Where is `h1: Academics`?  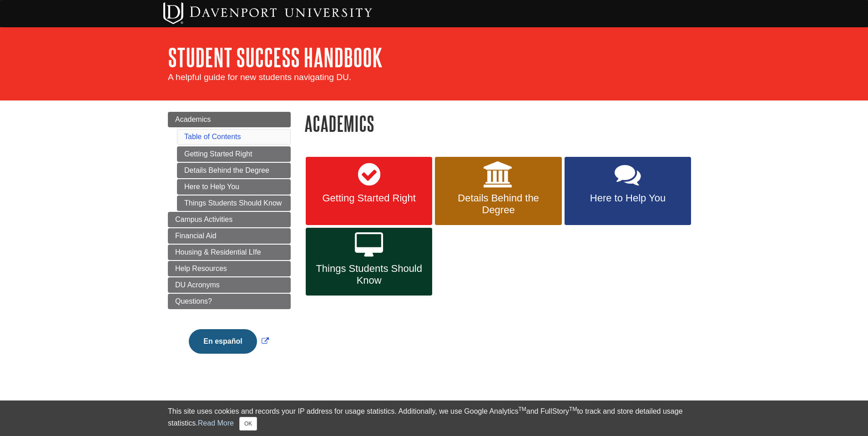 h1: Academics is located at coordinates (502, 123).